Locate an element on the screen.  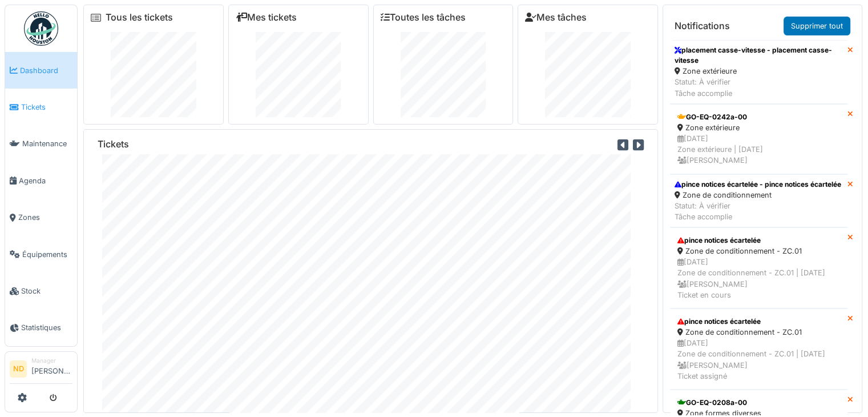
a: Maintenance is located at coordinates (41, 144).